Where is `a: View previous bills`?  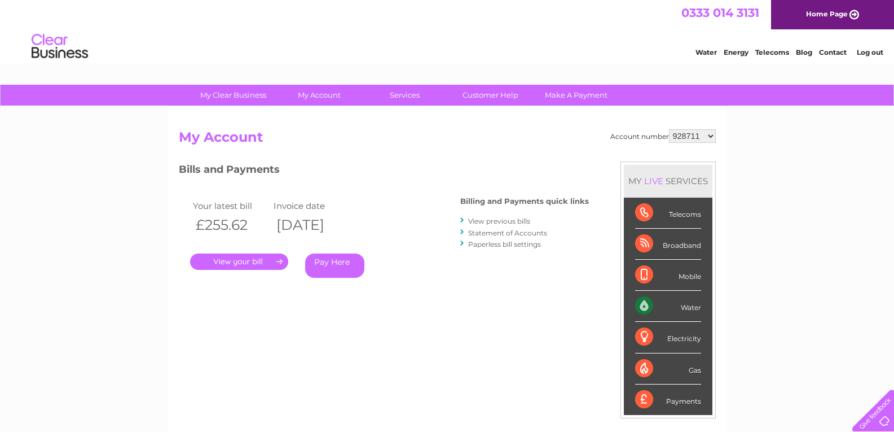 a: View previous bills is located at coordinates (499, 221).